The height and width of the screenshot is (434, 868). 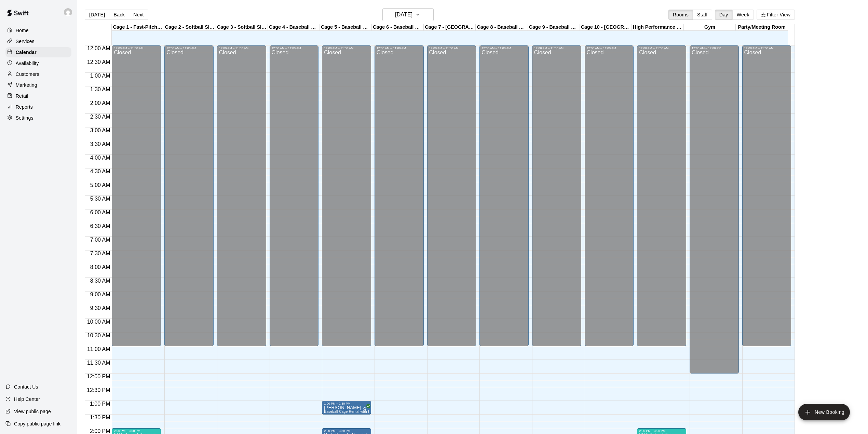 I want to click on button: Week, so click(x=743, y=15).